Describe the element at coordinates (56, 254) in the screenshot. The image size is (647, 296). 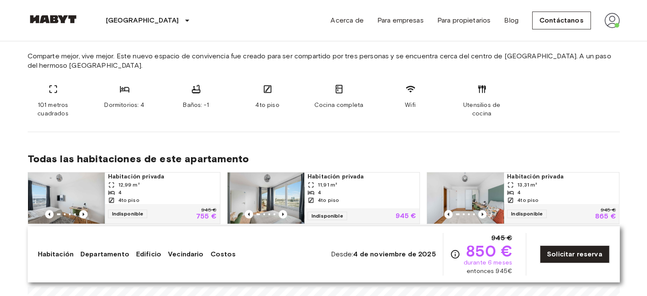
I see `a: Habitación` at that location.